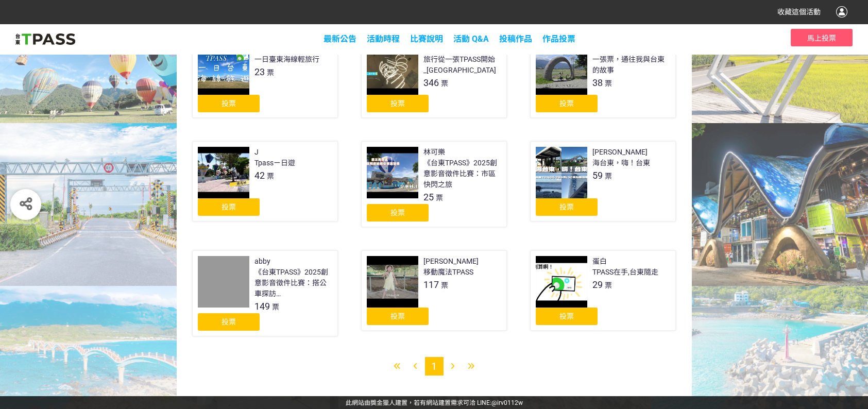  I want to click on a: 蛋白TPASS在手,台東隨走29票投票, so click(603, 290).